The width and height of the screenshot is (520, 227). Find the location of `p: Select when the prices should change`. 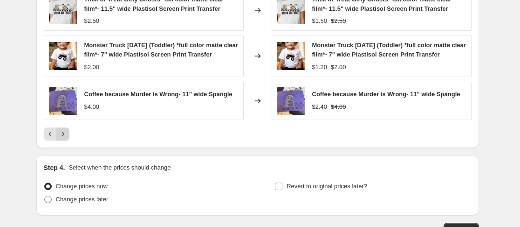

p: Select when the prices should change is located at coordinates (119, 167).